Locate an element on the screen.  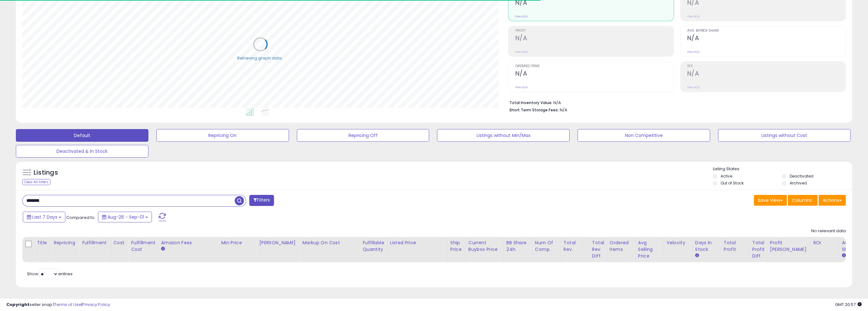
div: Current Buybox Price is located at coordinates (485, 246).